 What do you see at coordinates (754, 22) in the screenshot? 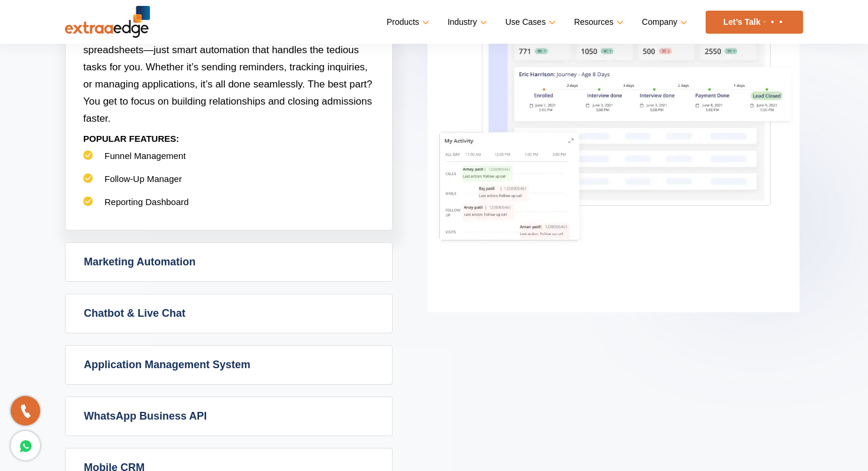
I see `a: Let’s Talk` at bounding box center [754, 22].